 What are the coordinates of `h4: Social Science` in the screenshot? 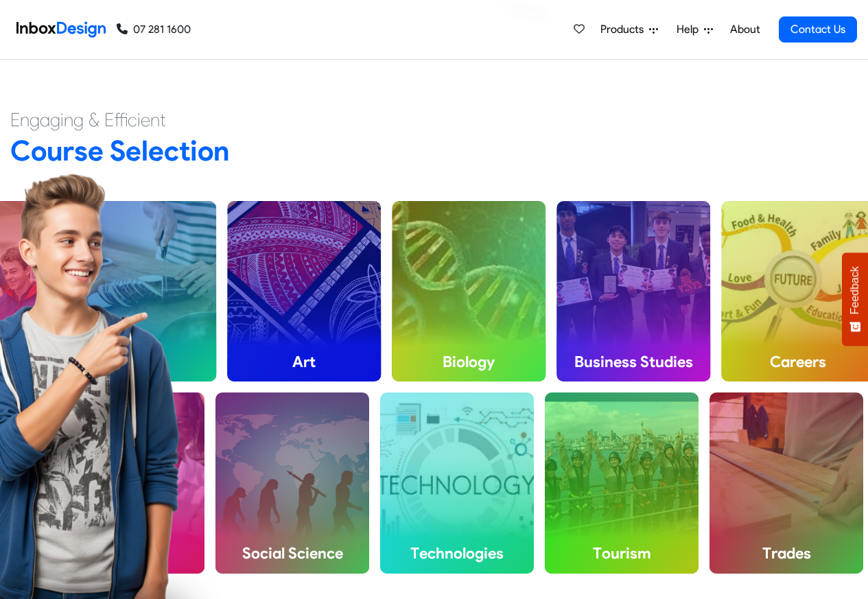 It's located at (293, 553).